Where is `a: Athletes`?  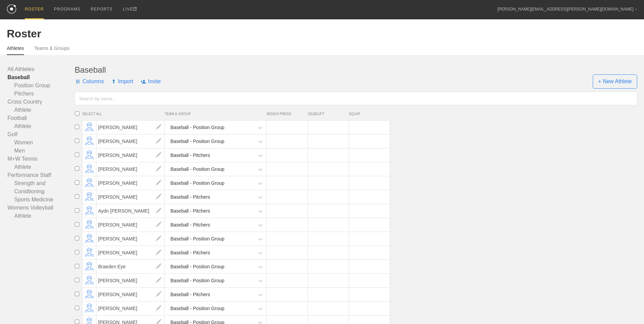 a: Athletes is located at coordinates (15, 51).